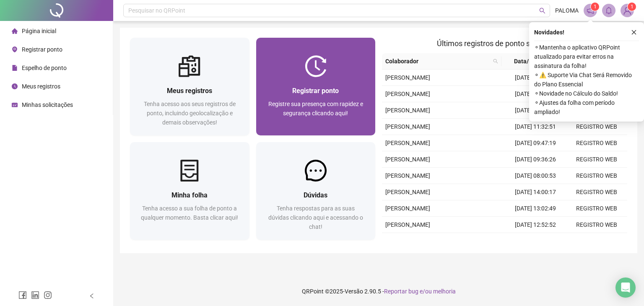 The height and width of the screenshot is (306, 644). What do you see at coordinates (420, 292) in the screenshot?
I see `span: Reportar bug e/ou melhoria` at bounding box center [420, 292].